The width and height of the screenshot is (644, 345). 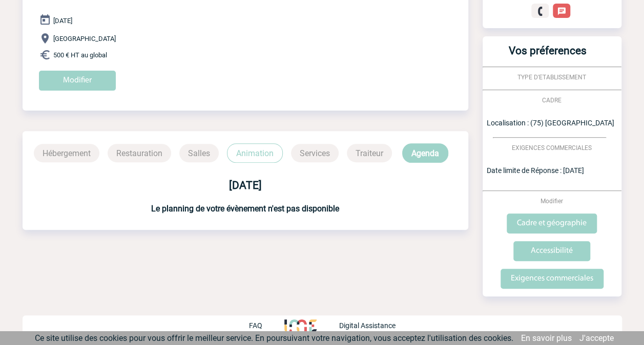 What do you see at coordinates (300, 325) in the screenshot?
I see `img: http://www.idealmeetingsevents.fr/` at bounding box center [300, 325].